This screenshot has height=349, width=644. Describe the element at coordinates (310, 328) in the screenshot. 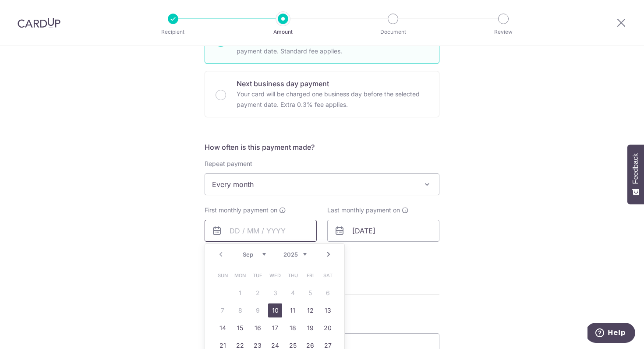

I see `a: 19` at that location.